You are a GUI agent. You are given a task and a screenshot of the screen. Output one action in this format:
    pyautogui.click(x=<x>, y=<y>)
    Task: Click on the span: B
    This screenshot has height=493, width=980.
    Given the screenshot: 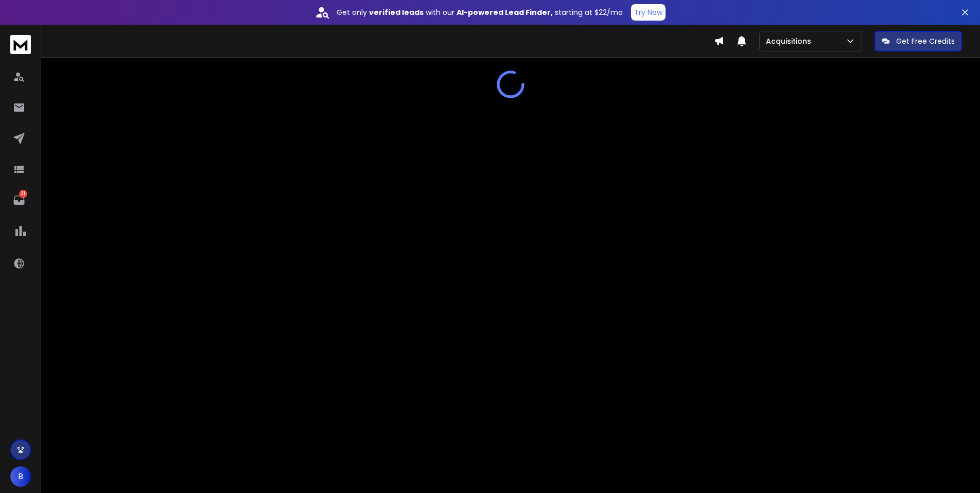 What is the action you would take?
    pyautogui.click(x=21, y=476)
    